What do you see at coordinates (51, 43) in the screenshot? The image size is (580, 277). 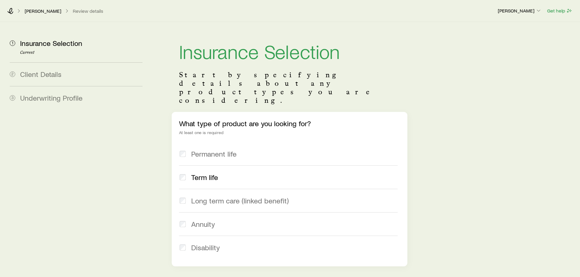 I see `span: Insurance Selection` at bounding box center [51, 43].